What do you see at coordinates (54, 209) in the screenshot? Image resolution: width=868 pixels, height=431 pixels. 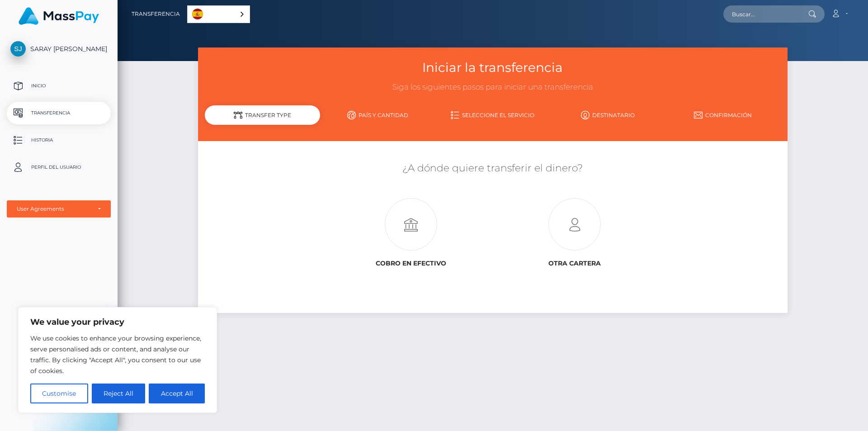 I see `div: User Agreements` at bounding box center [54, 209].